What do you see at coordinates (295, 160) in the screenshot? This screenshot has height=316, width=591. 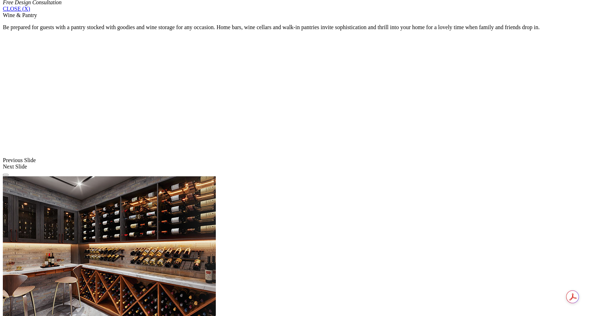 I see `div: Previous Slide` at bounding box center [295, 160].